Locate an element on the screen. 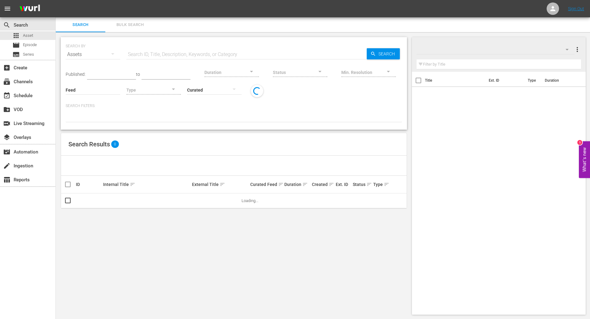 This screenshot has width=590, height=319. div: Curated is located at coordinates (258, 185).